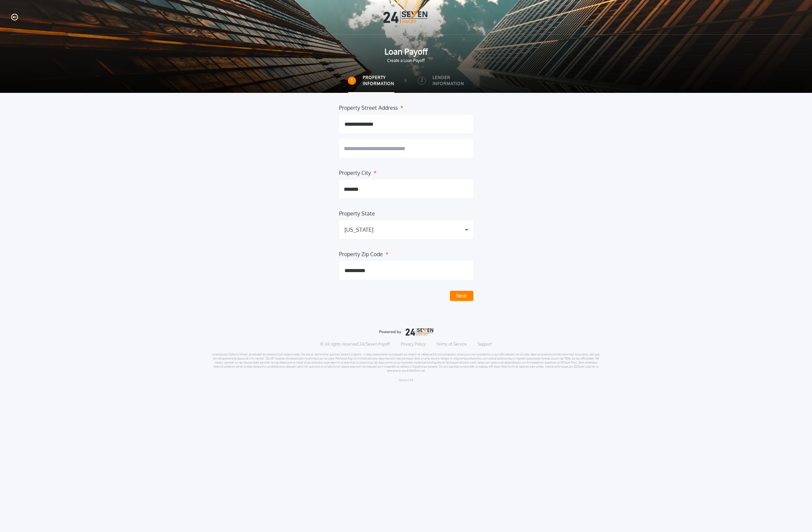  Describe the element at coordinates (378, 81) in the screenshot. I see `label: Property Information` at that location.